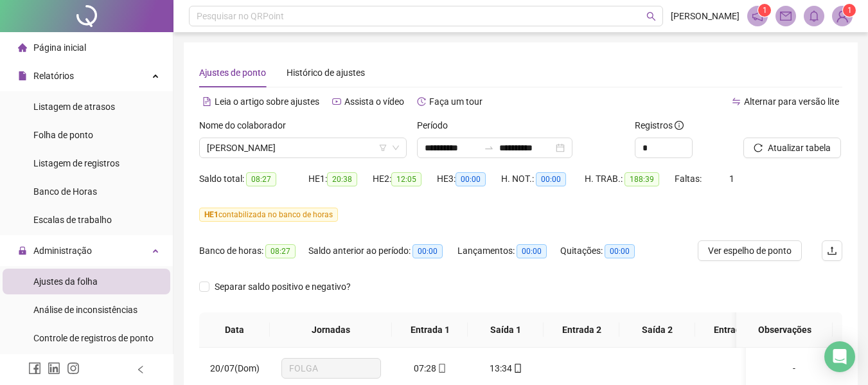  I want to click on span: home, so click(23, 47).